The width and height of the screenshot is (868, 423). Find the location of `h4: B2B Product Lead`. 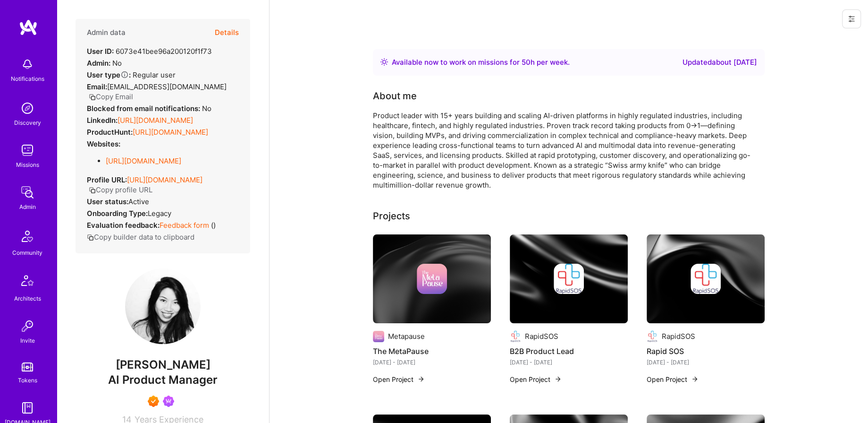

h4: B2B Product Lead is located at coordinates (569, 351).